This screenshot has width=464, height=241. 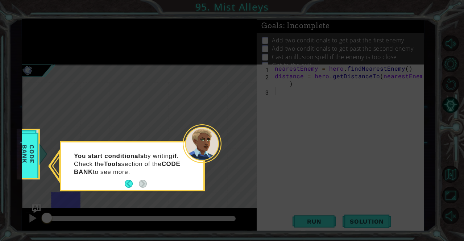 I want to click on button: Next, so click(x=143, y=184).